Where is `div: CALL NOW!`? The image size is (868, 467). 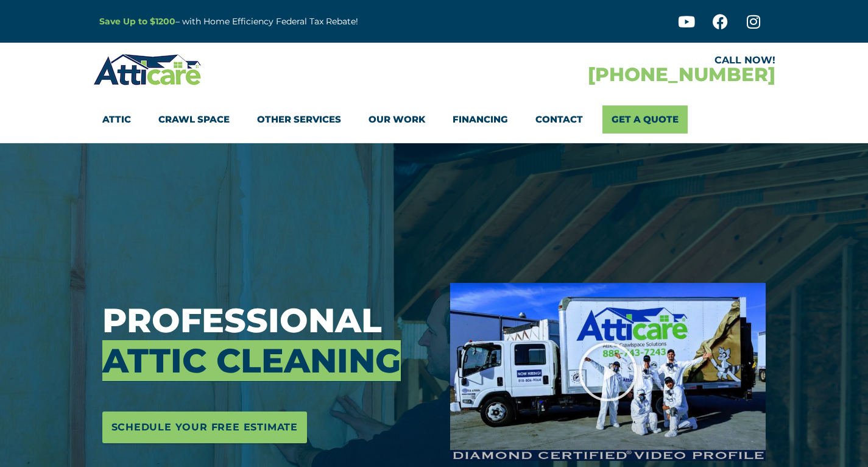
div: CALL NOW! is located at coordinates (605, 61).